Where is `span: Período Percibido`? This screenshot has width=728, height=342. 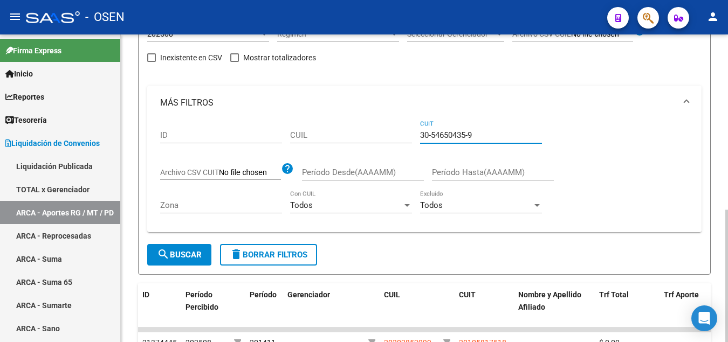 span: Período Percibido is located at coordinates (202, 301).